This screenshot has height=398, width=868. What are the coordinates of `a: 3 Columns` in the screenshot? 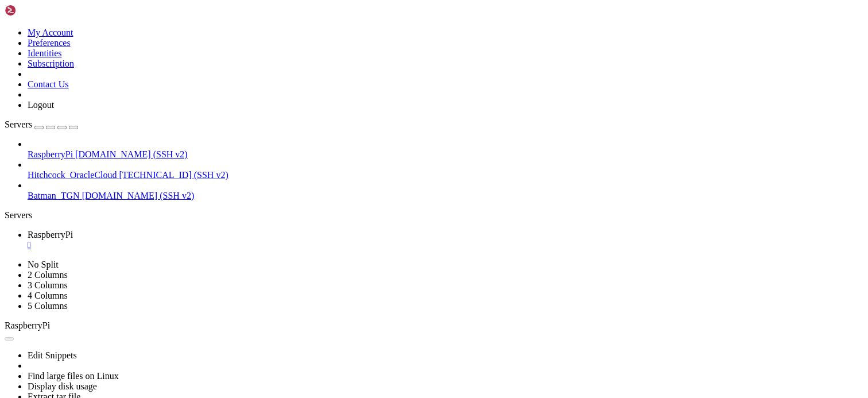 It's located at (48, 285).